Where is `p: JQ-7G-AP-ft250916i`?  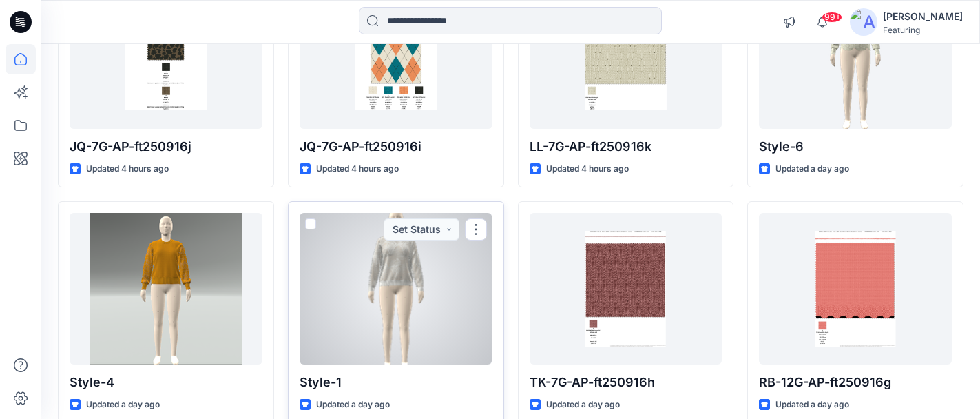 p: JQ-7G-AP-ft250916i is located at coordinates (396, 147).